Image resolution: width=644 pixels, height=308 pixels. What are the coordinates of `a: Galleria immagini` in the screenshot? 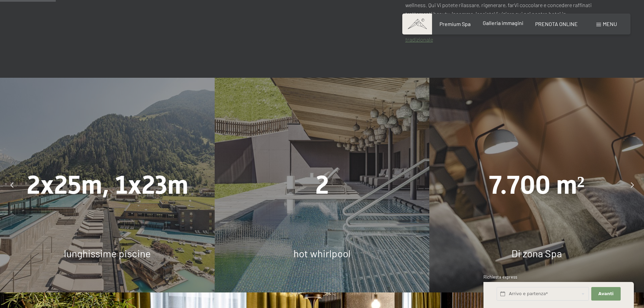 It's located at (503, 23).